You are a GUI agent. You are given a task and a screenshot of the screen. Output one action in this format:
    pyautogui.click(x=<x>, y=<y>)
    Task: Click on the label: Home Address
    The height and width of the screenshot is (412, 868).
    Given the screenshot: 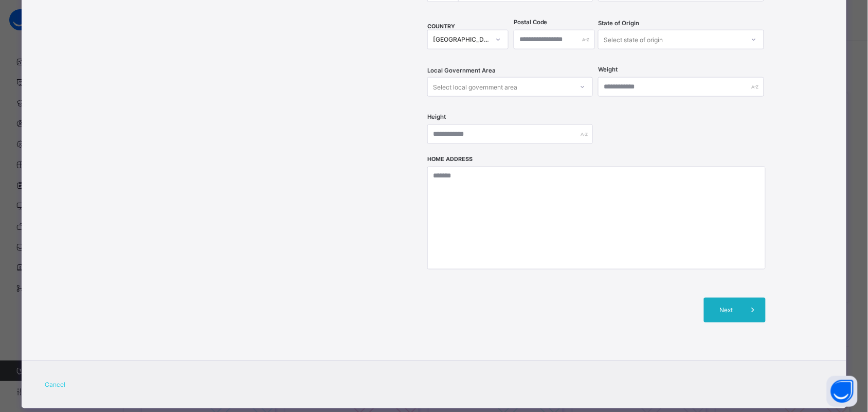 What is the action you would take?
    pyautogui.click(x=450, y=159)
    